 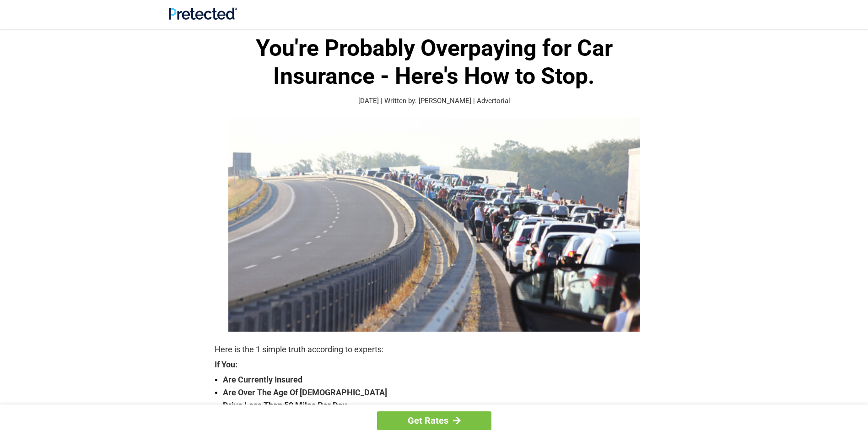 What do you see at coordinates (203, 17) in the screenshot?
I see `a: Site Logo` at bounding box center [203, 17].